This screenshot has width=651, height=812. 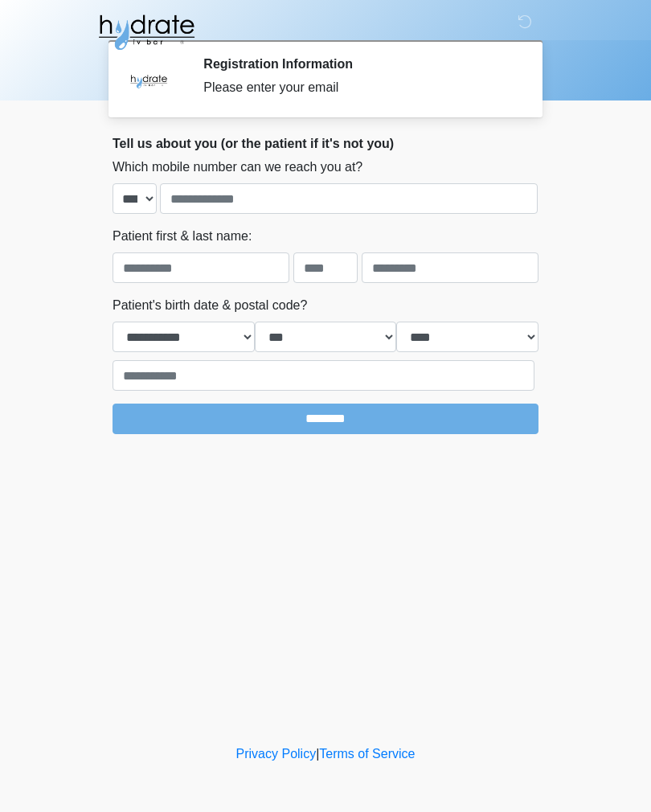 What do you see at coordinates (326, 143) in the screenshot?
I see `h2: Tell us about you (or the patient if it's not you)` at bounding box center [326, 143].